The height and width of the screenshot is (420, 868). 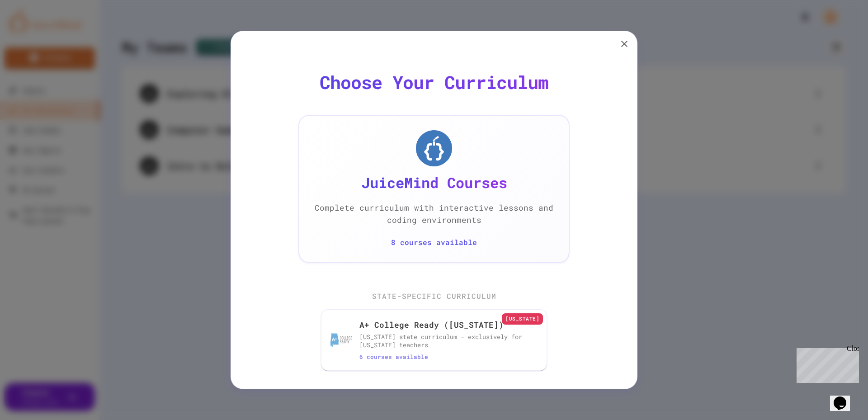 What do you see at coordinates (448, 357) in the screenshot?
I see `p: 6 courses available` at bounding box center [448, 357].